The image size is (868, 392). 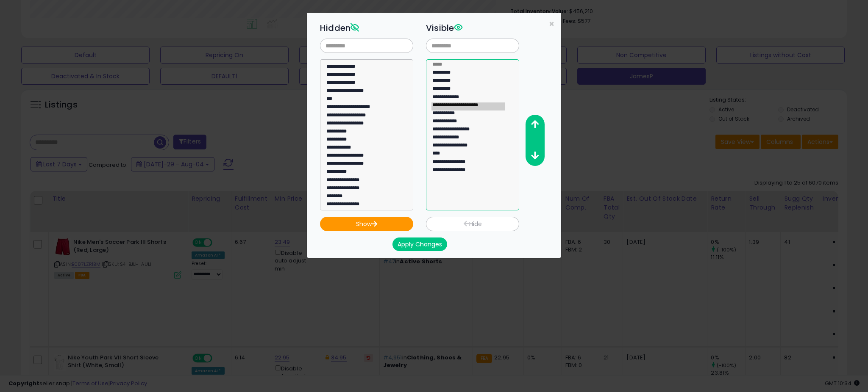 I want to click on h3: Hidden, so click(x=366, y=28).